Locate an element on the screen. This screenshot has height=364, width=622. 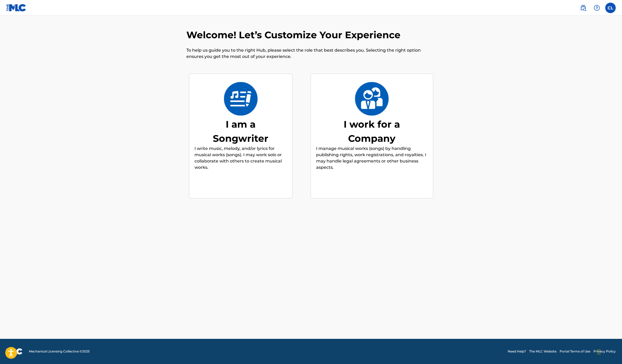
div: I work for a Company is located at coordinates (372, 131).